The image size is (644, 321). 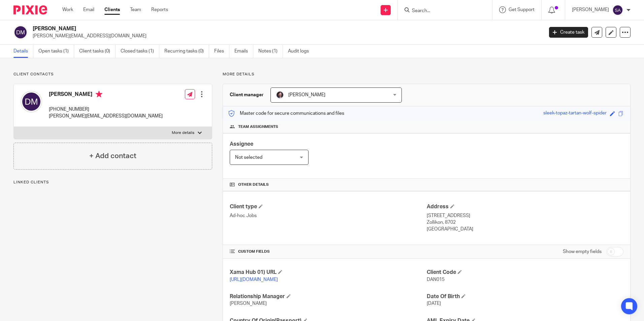 I want to click on a: Team, so click(x=135, y=10).